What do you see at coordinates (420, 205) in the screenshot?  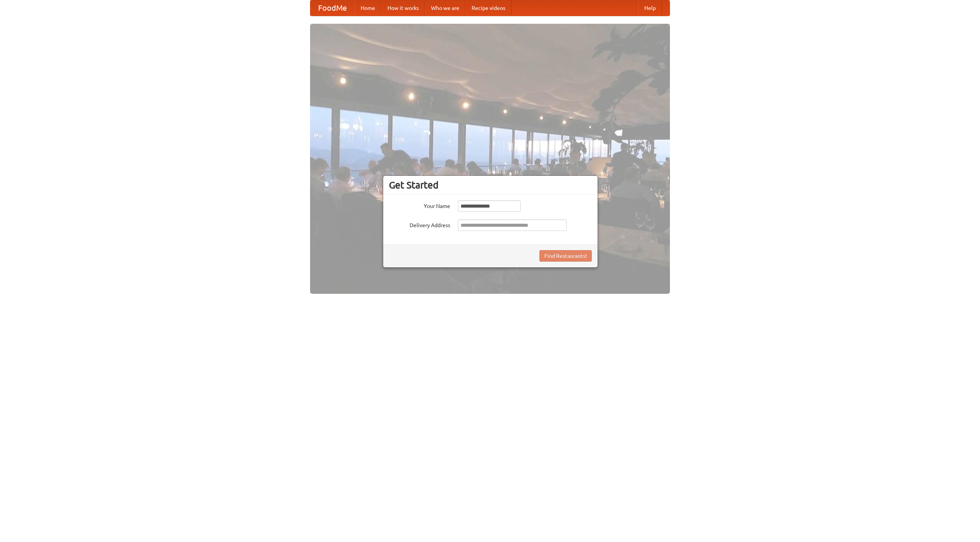 I see `label: Your Name` at bounding box center [420, 205].